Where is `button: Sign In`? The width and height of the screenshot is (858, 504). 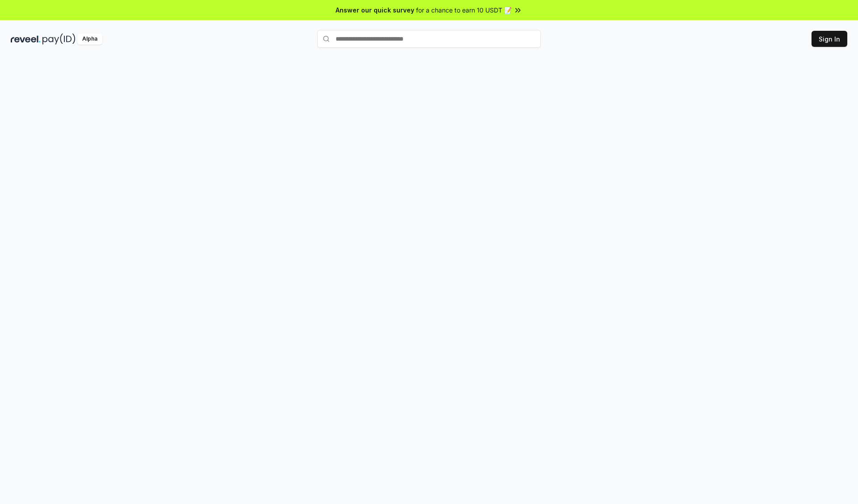
button: Sign In is located at coordinates (829, 39).